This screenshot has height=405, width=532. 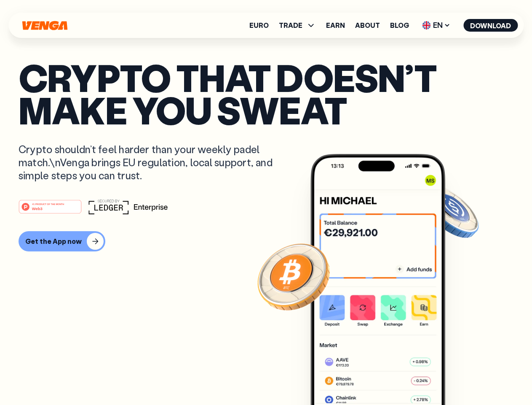 What do you see at coordinates (45, 25) in the screenshot?
I see `a: Home` at bounding box center [45, 25].